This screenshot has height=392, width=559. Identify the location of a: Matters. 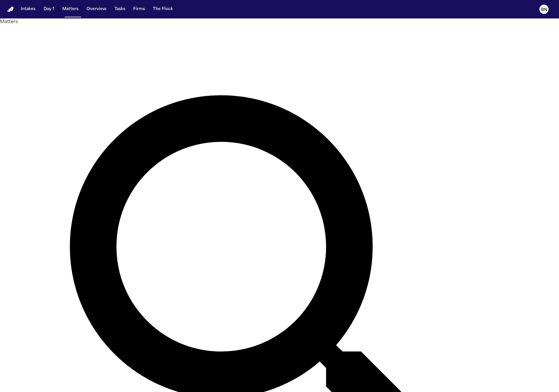
(71, 9).